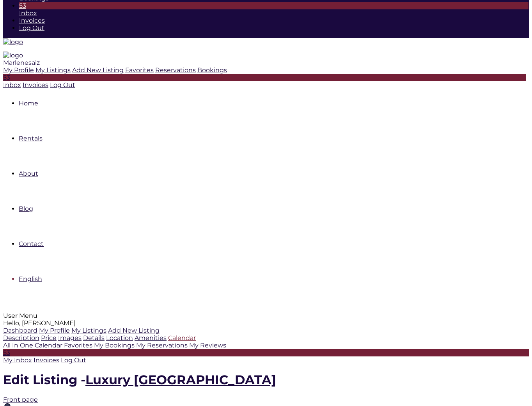 Image resolution: width=532 pixels, height=406 pixels. What do you see at coordinates (266, 379) in the screenshot?
I see `h1: Edit Listing -` at bounding box center [266, 379].